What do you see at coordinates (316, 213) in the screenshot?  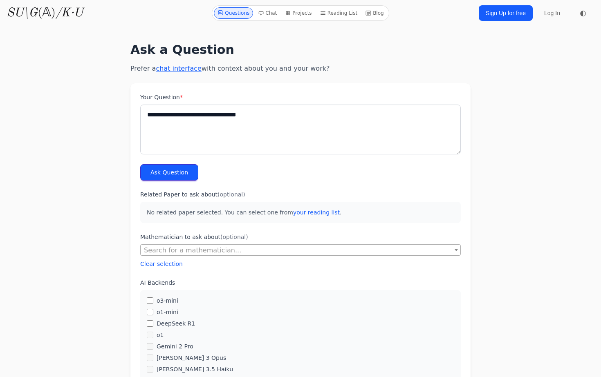 I see `a: your reading list` at bounding box center [316, 213].